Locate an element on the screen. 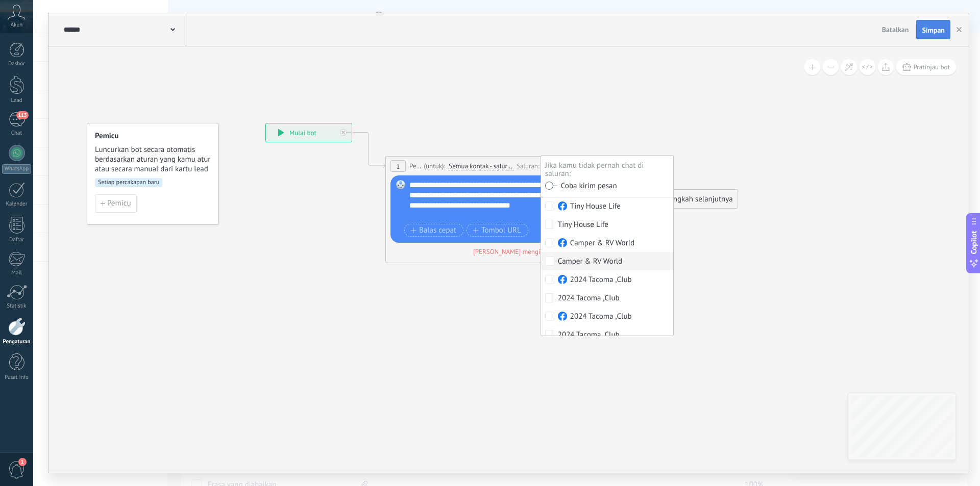 The height and width of the screenshot is (486, 980). div: Saluran: is located at coordinates (529, 166).